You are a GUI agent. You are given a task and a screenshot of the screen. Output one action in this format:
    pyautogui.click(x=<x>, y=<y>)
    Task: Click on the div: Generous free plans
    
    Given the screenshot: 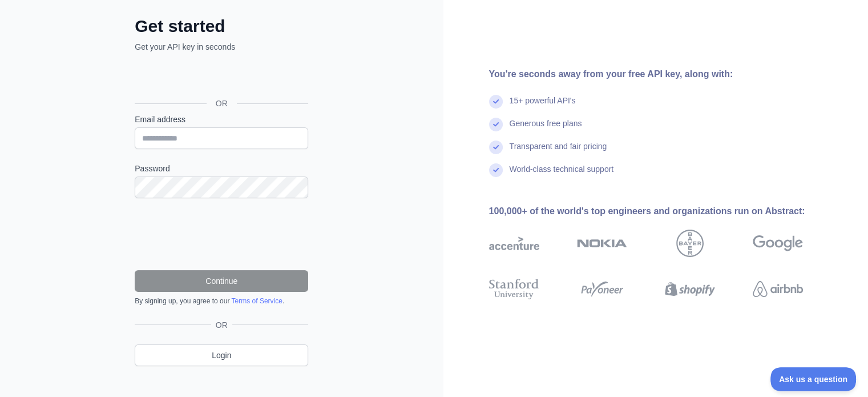 What is the action you would take?
    pyautogui.click(x=546, y=129)
    